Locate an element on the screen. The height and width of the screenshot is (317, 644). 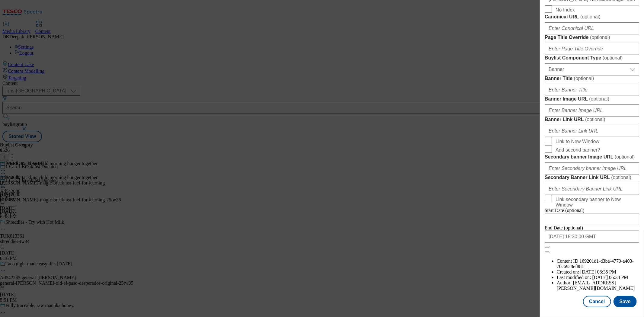
label: Banner Title is located at coordinates (591, 78).